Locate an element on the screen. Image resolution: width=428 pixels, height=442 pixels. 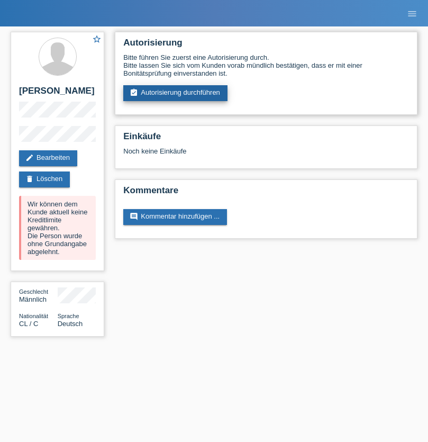
span: Nationalität is located at coordinates (33, 316).